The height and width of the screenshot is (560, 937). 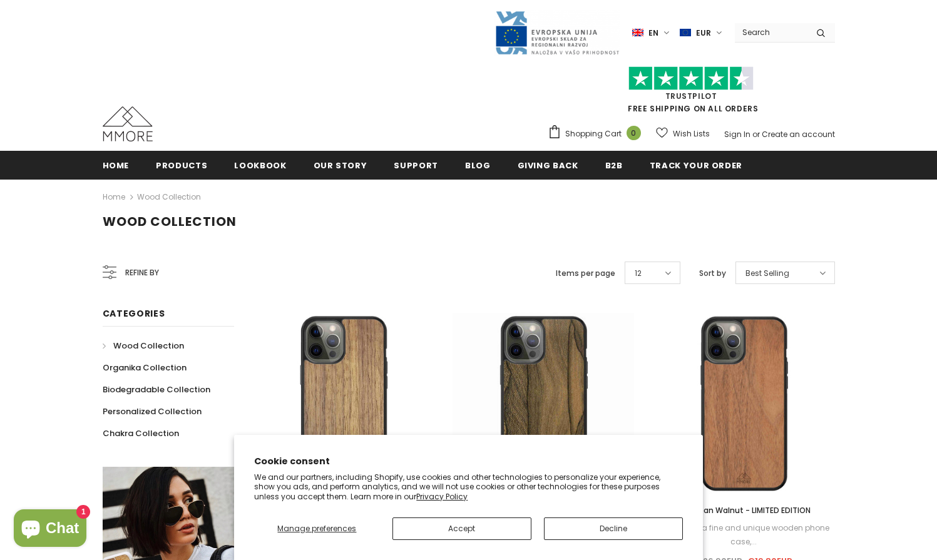 I want to click on a: Javni Razpis, so click(x=557, y=31).